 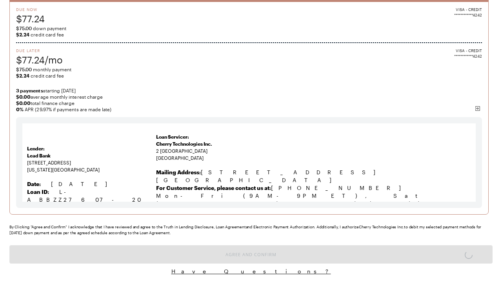 I want to click on b: 0 %, so click(x=20, y=109).